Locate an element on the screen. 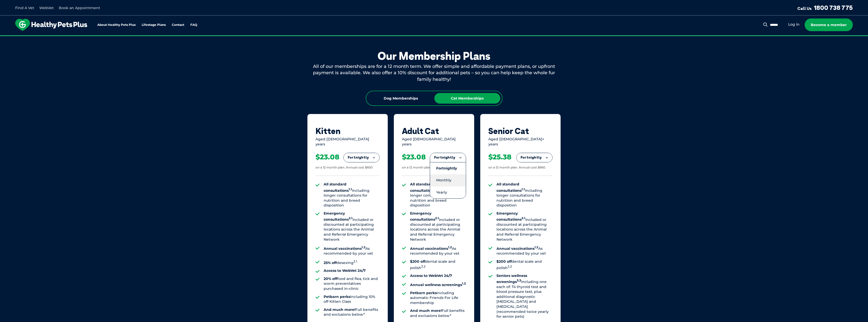 Image resolution: width=868 pixels, height=322 pixels. sup: 3.3 is located at coordinates (519, 281).